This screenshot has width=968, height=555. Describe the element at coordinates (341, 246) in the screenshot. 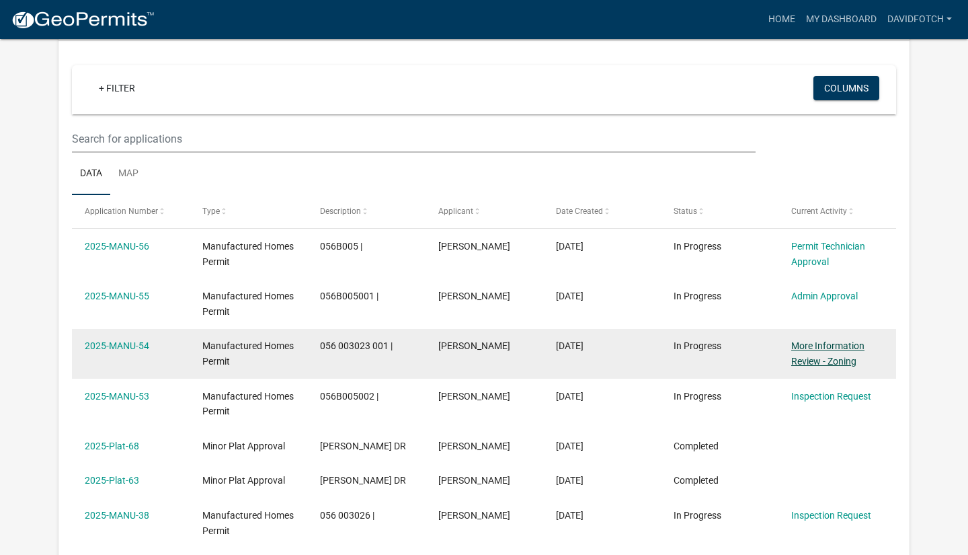

I see `span: 056B005 |` at that location.